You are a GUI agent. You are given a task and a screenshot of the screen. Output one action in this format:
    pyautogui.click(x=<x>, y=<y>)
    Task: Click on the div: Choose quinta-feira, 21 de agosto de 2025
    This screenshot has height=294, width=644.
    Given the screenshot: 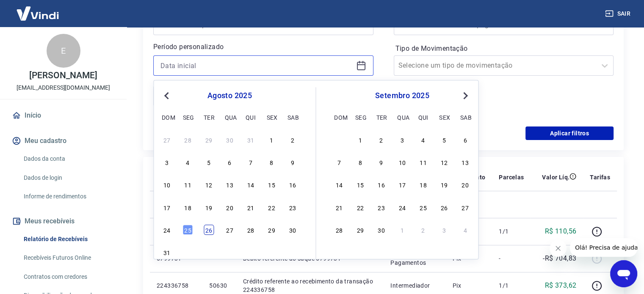 What is the action you would take?
    pyautogui.click(x=250, y=207)
    